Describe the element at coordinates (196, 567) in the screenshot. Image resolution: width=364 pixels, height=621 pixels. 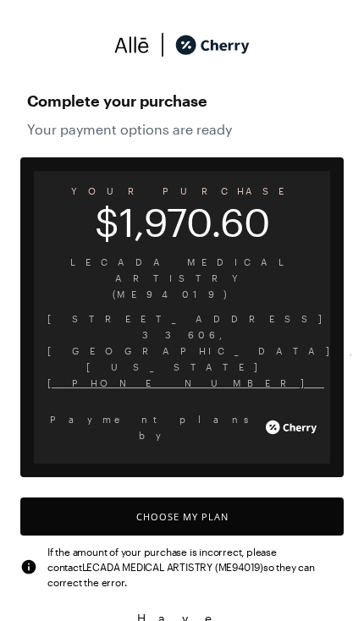
I see `span: If the amount of your purchase is incorrect, please contact LECADA MEDICAL ARTISTRY (ME94019) so ...` at that location.